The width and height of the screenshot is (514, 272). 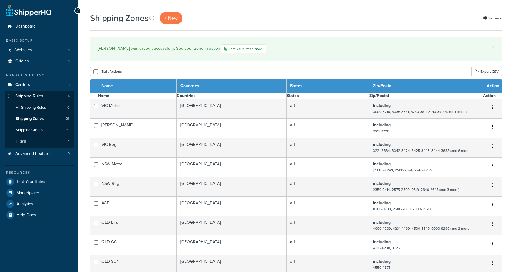 I want to click on a: Websites 1, so click(x=39, y=50).